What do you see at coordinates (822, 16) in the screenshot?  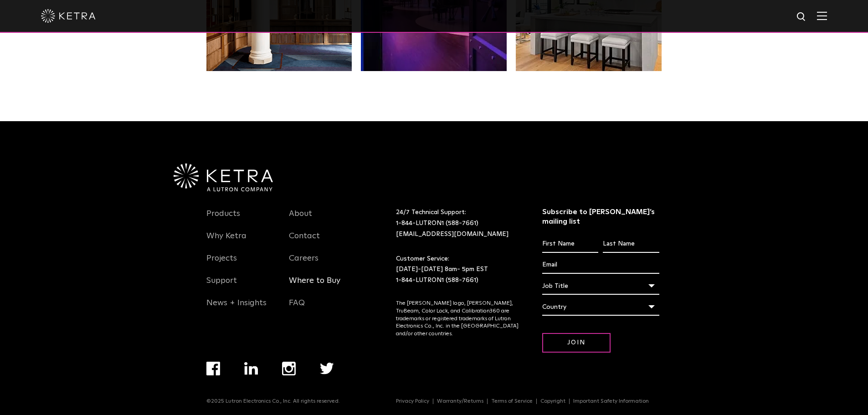 I see `img: Hamburger%20Nav.svg` at bounding box center [822, 16].